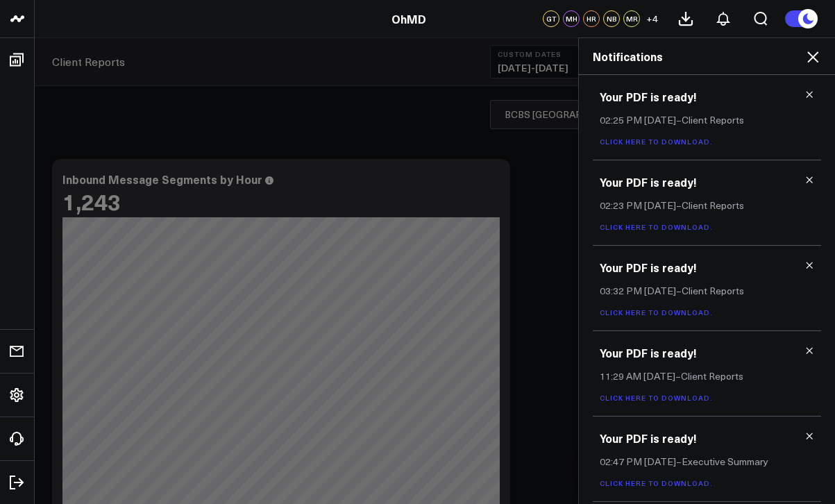 The width and height of the screenshot is (835, 504). I want to click on span: + 4, so click(652, 19).